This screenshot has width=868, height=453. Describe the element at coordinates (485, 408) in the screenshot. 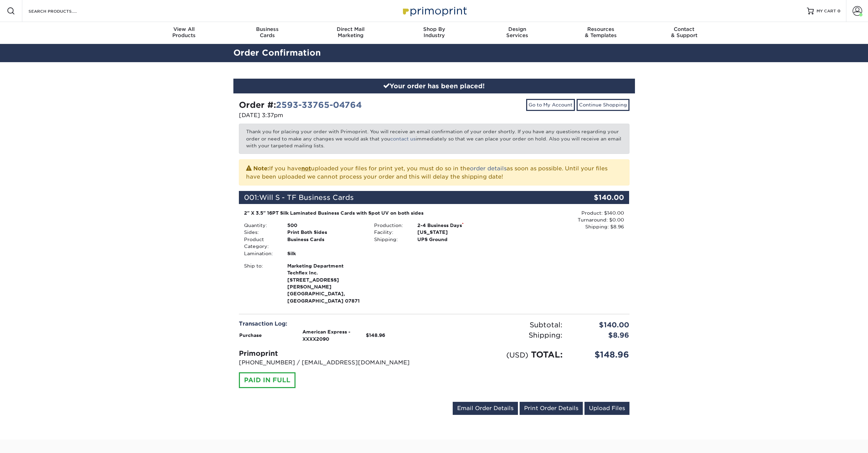

I see `a: Email Order Details` at that location.